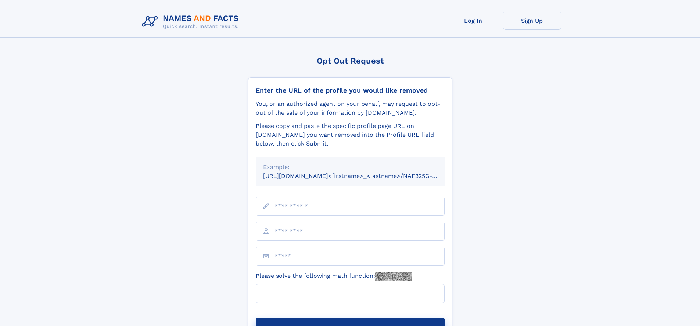 The height and width of the screenshot is (326, 700). What do you see at coordinates (192, 22) in the screenshot?
I see `img: Logo Names and Facts` at bounding box center [192, 22].